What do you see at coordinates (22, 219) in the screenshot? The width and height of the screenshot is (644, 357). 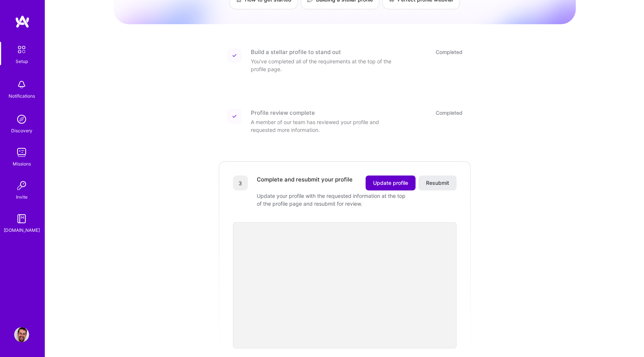 I see `img: guide book` at bounding box center [22, 219].